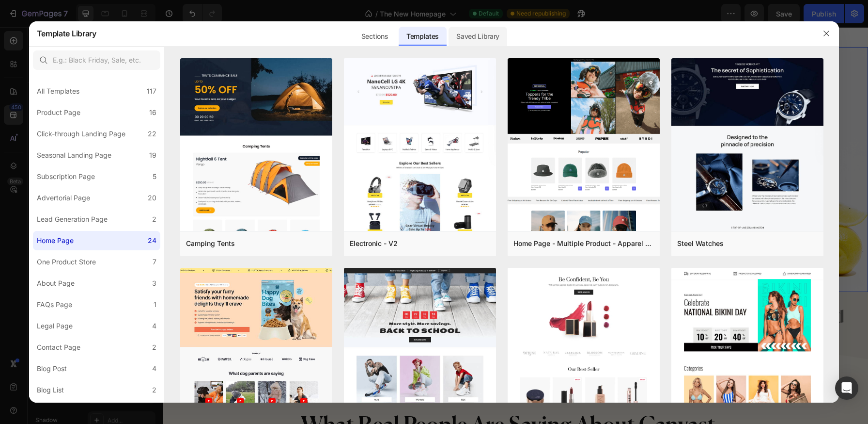 This screenshot has width=868, height=424. What do you see at coordinates (83, 238) in the screenshot?
I see `p: Made in the` at bounding box center [83, 238].